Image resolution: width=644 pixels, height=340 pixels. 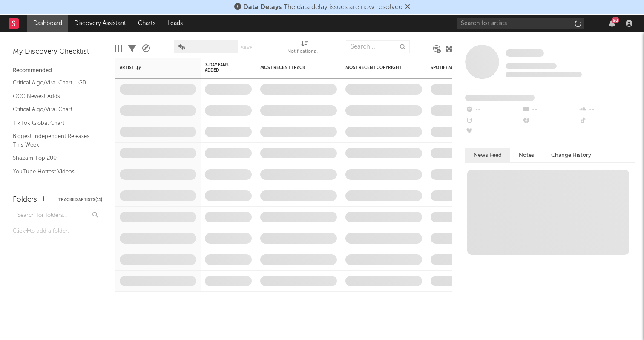 What do you see at coordinates (525, 53) in the screenshot?
I see `span: Some Artist` at bounding box center [525, 53].